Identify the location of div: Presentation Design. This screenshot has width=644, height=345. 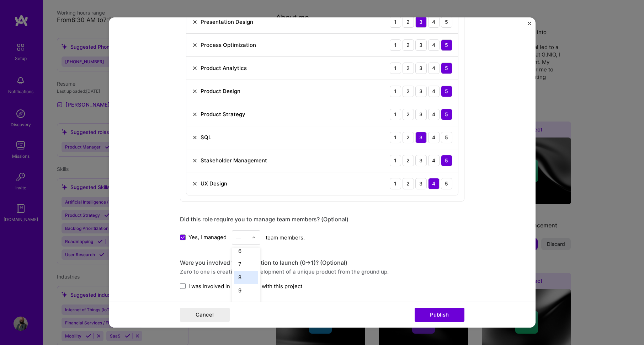
(226, 22).